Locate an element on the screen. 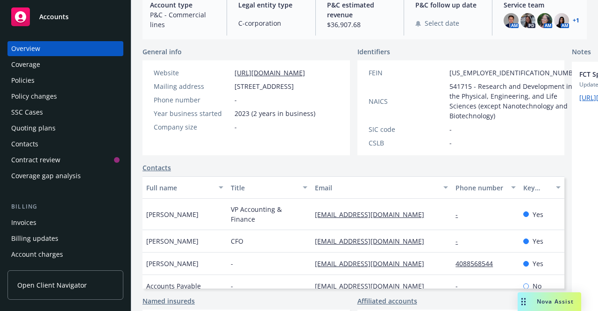 The height and width of the screenshot is (311, 598). div: NAICS is located at coordinates (407, 101).